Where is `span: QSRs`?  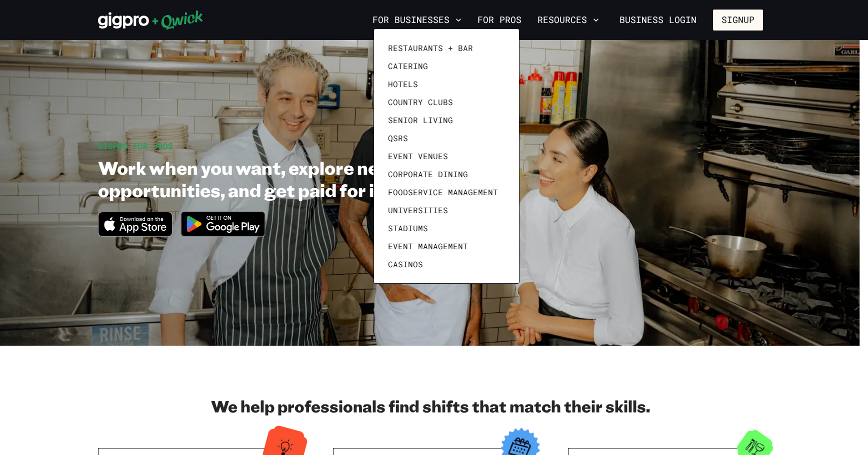 span: QSRs is located at coordinates (398, 138).